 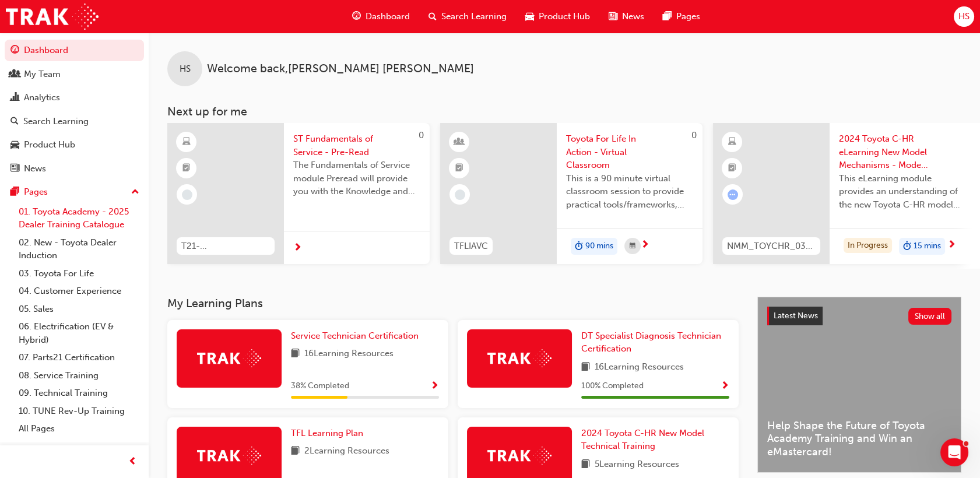 What do you see at coordinates (902, 192) in the screenshot?
I see `span: This eLearning module provides an understanding of the new Toyota C-HR model line-up and their Ka...` at bounding box center [902, 192].